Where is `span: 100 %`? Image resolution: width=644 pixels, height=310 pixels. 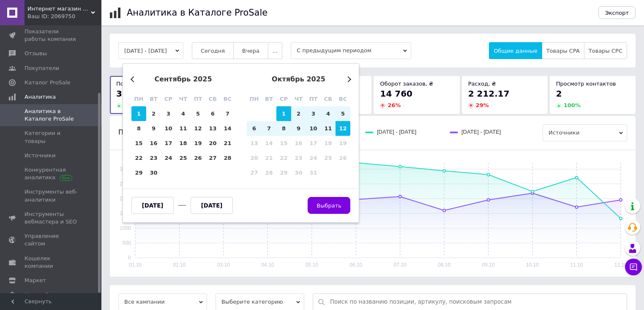
span: 100 % is located at coordinates (572, 105).